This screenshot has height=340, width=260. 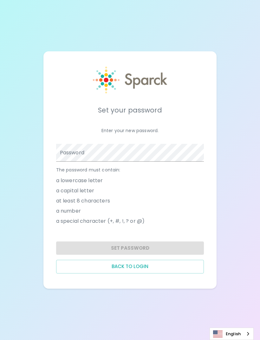 What do you see at coordinates (231, 333) in the screenshot?
I see `aside: Language selected: English` at bounding box center [231, 333].